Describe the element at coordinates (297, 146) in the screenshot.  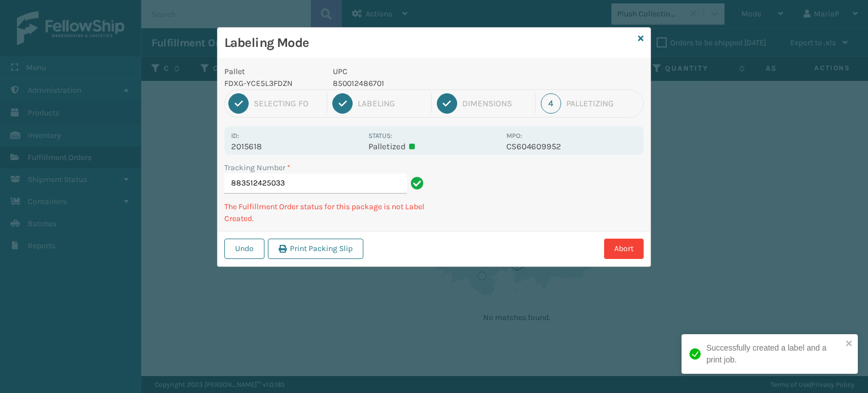
I see `p: 2015618` at that location.